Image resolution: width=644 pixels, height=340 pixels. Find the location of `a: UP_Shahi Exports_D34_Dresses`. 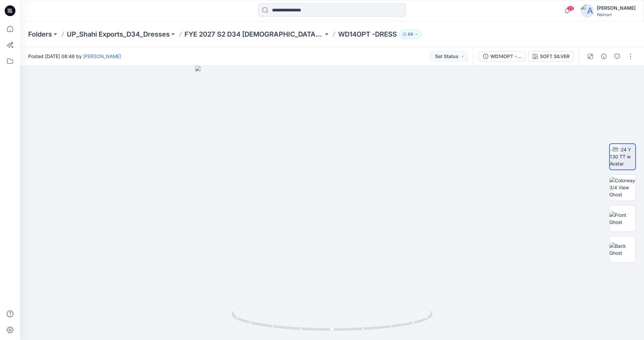

a: UP_Shahi Exports_D34_Dresses is located at coordinates (118, 34).